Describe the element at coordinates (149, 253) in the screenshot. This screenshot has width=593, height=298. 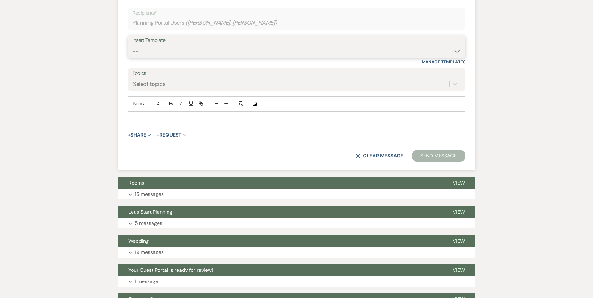
I see `p: 19 messages` at that location.